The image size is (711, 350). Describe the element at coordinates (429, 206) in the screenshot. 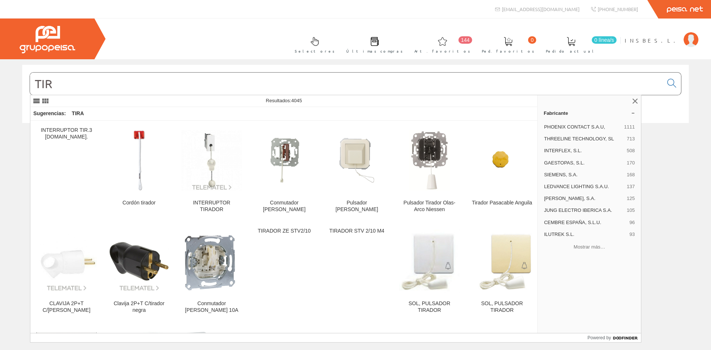

I see `div: Pulsador Tirador Olas-Arco Niessen` at that location.